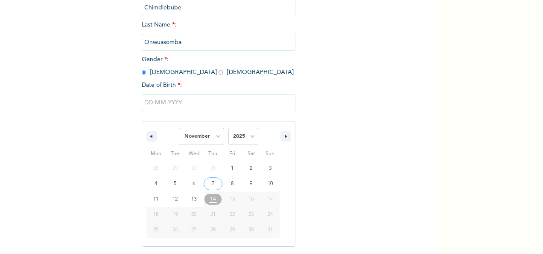 The height and width of the screenshot is (254, 543). What do you see at coordinates (175, 199) in the screenshot?
I see `span: 12` at bounding box center [175, 199].